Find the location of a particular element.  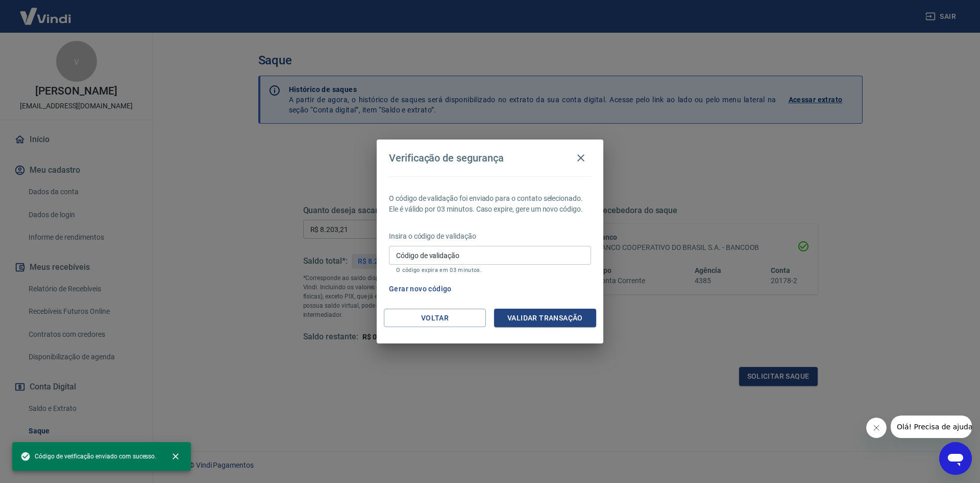

button: close is located at coordinates (176, 457).